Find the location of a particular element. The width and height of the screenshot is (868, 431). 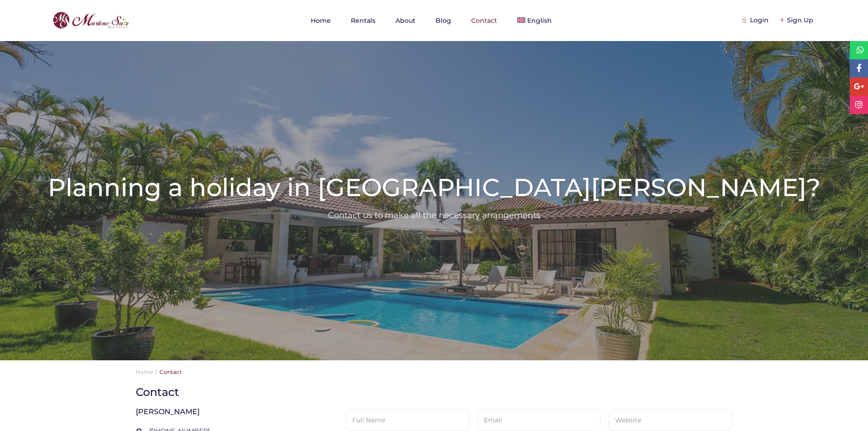

img: logo is located at coordinates (91, 21).